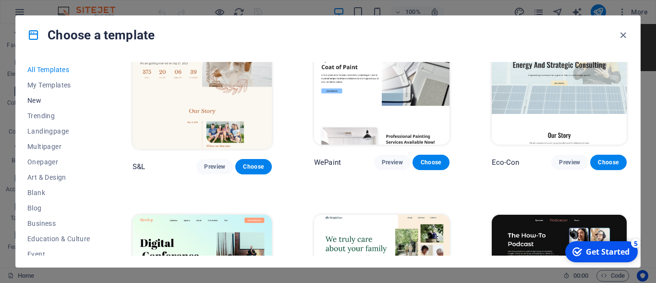  What do you see at coordinates (202, 85) in the screenshot?
I see `img: S&L` at bounding box center [202, 85].